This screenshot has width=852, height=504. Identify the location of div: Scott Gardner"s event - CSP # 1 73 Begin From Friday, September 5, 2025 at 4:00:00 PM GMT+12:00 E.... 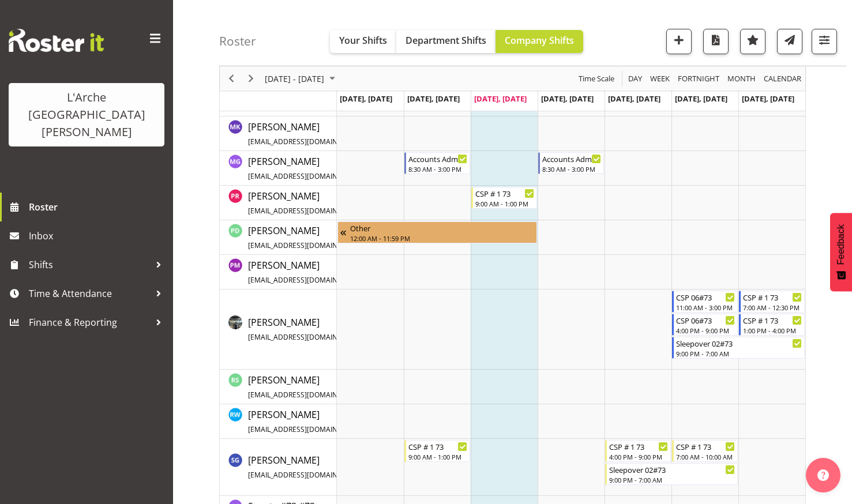
(638, 451).